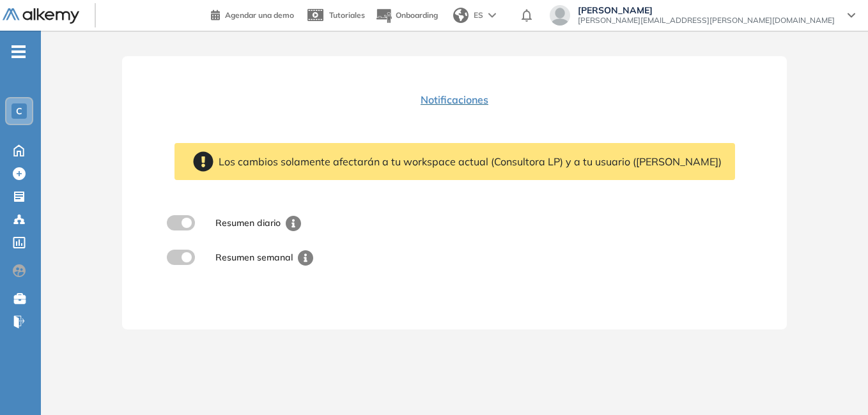 The image size is (868, 415). I want to click on span: Tutoriales, so click(347, 15).